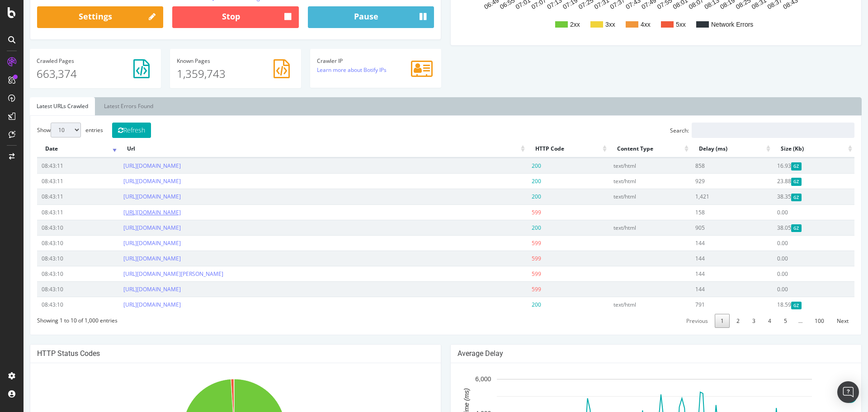 The image size is (868, 412). What do you see at coordinates (790, 227) in the screenshot?
I see `td: 38.05` at bounding box center [790, 227].